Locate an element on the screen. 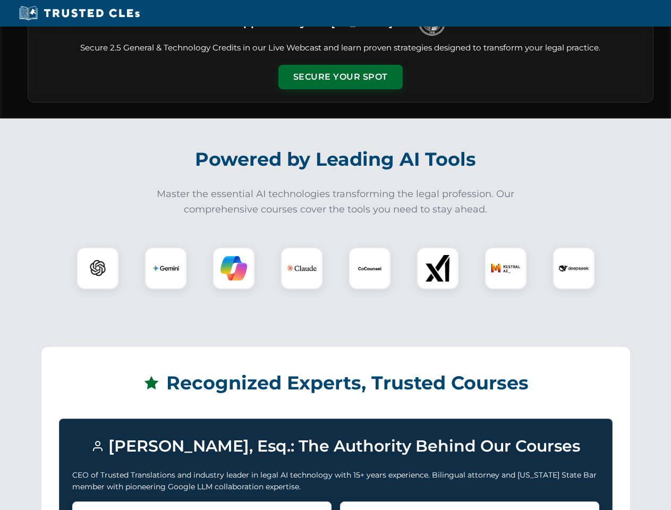  div: ChatGPT is located at coordinates (98, 268).